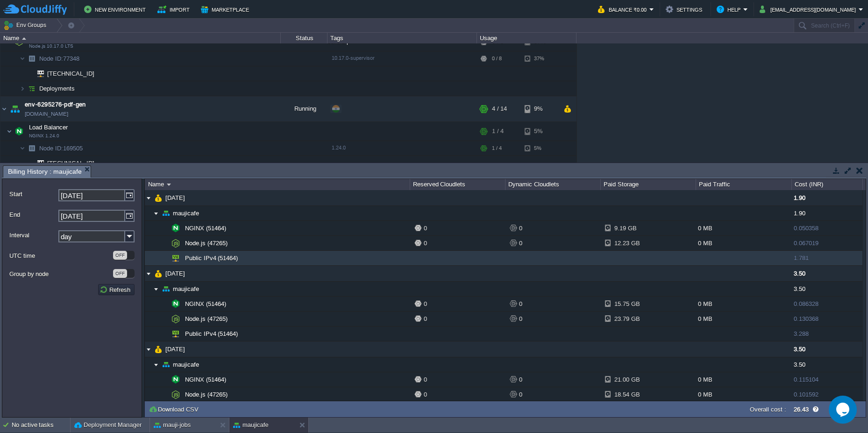 This screenshot has height=433, width=868. What do you see at coordinates (207, 243) in the screenshot?
I see `a: Node.js (47265)` at bounding box center [207, 243].